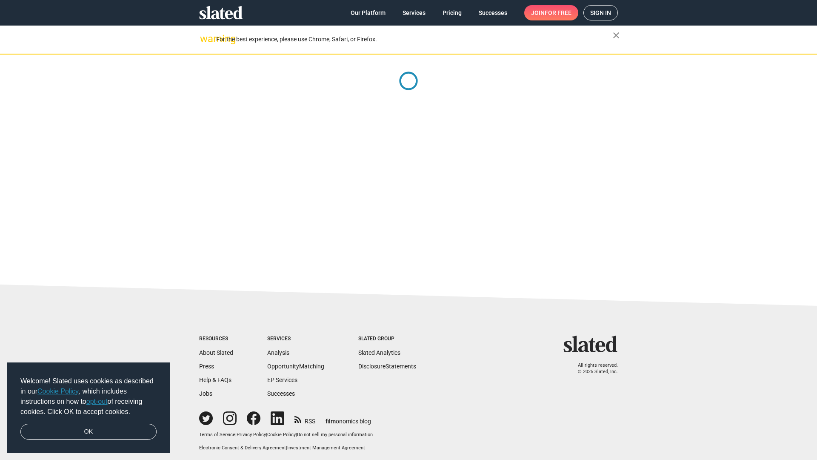 The image size is (817, 460). I want to click on a: opt-out, so click(97, 401).